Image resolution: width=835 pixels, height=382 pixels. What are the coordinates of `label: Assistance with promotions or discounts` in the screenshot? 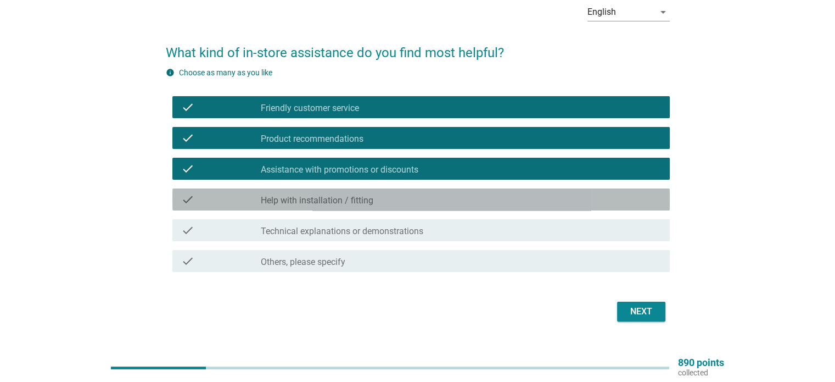 It's located at (339, 170).